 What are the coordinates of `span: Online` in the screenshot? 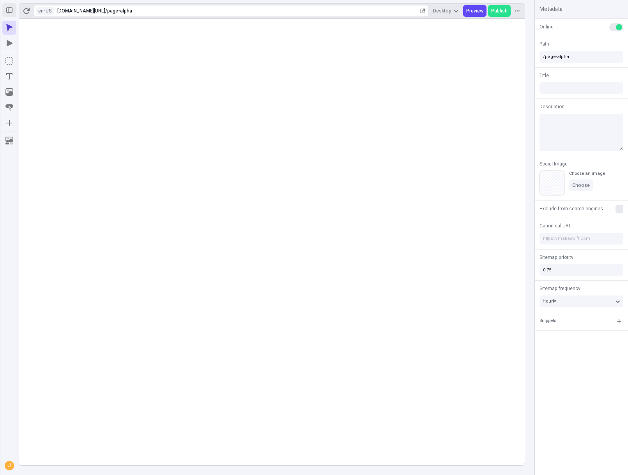 It's located at (546, 27).